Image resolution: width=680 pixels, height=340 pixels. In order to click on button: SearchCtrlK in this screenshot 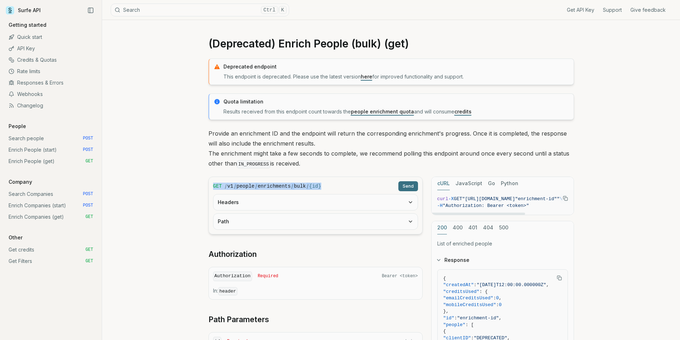, I will do `click(200, 10)`.